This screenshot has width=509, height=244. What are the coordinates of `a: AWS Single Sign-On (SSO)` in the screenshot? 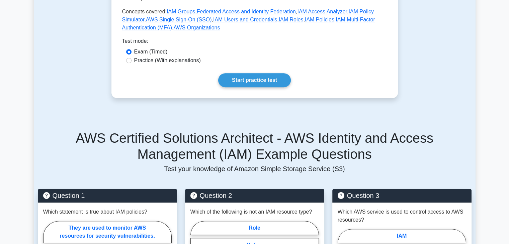 It's located at (179, 19).